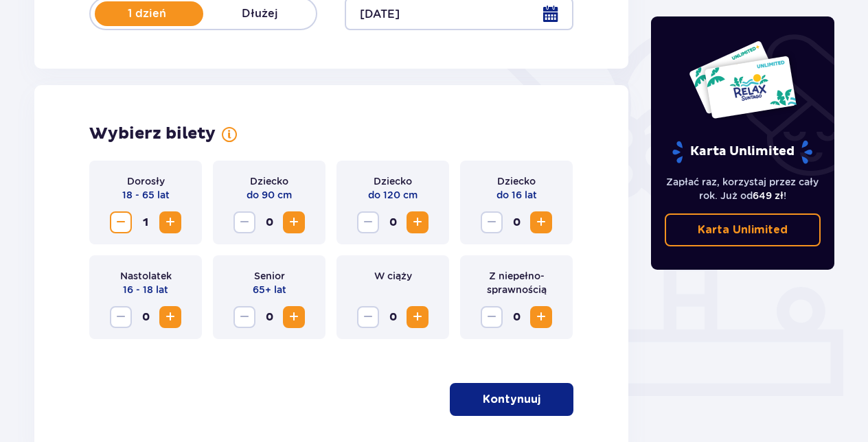 This screenshot has height=442, width=868. What do you see at coordinates (516, 195) in the screenshot?
I see `p: do 16 lat` at bounding box center [516, 195].